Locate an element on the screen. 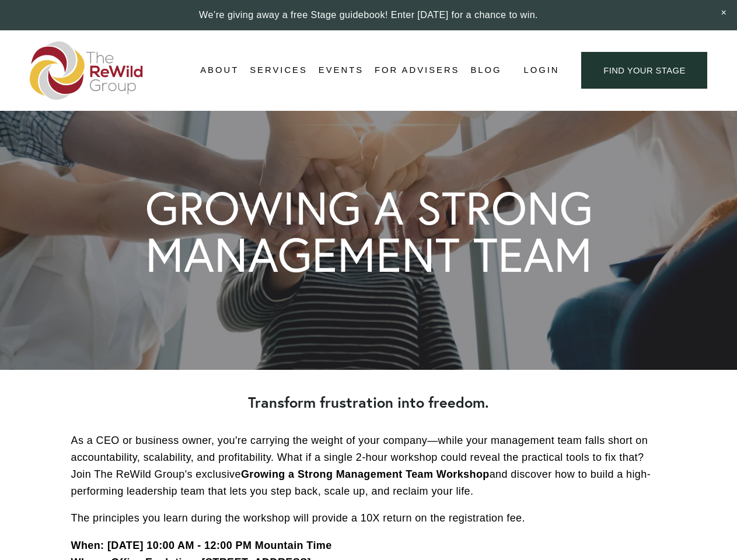 This screenshot has height=560, width=737. span: Services is located at coordinates (278, 70).